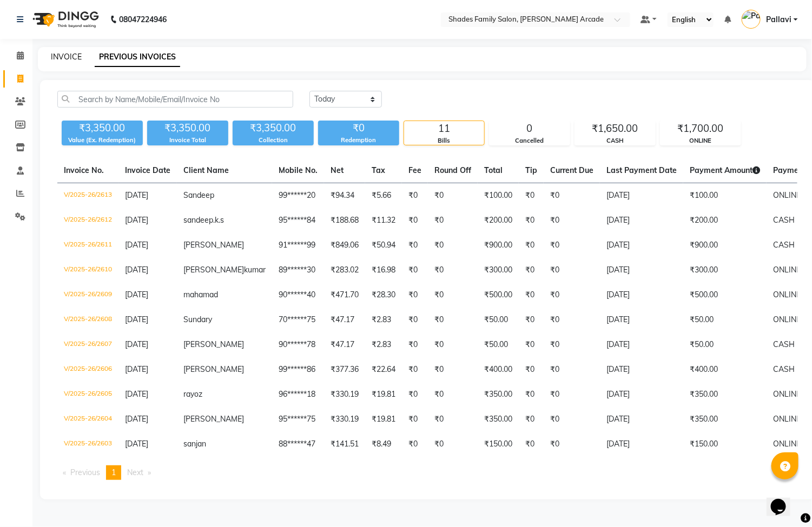 This screenshot has height=527, width=812. I want to click on span: Fee, so click(415, 170).